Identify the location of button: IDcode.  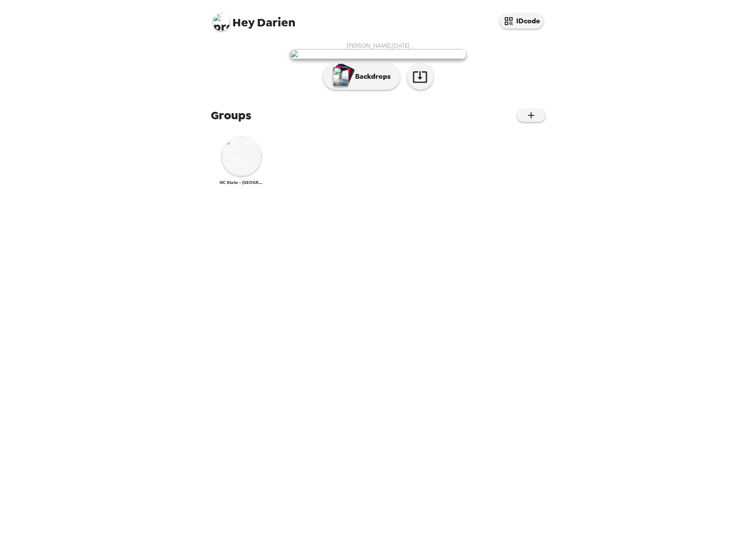
(522, 21).